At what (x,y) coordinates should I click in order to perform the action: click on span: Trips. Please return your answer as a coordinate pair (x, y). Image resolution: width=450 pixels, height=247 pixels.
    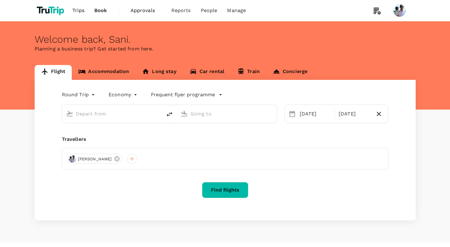
    Looking at the image, I should click on (78, 11).